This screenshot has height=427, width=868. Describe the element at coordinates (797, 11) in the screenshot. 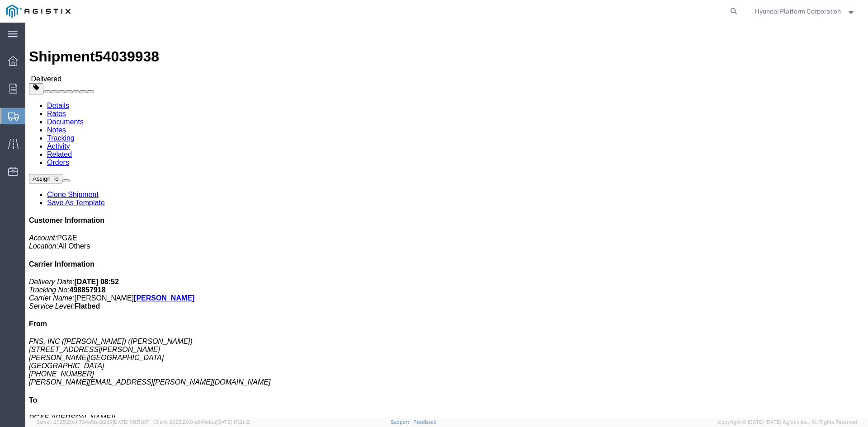

I see `span: Hyundai Platform Corporation` at that location.